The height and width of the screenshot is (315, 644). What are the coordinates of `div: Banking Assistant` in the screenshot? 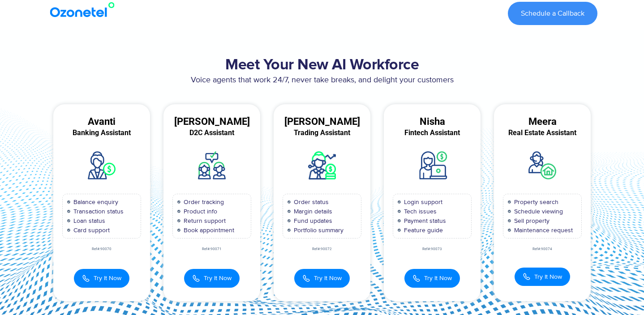 It's located at (102, 133).